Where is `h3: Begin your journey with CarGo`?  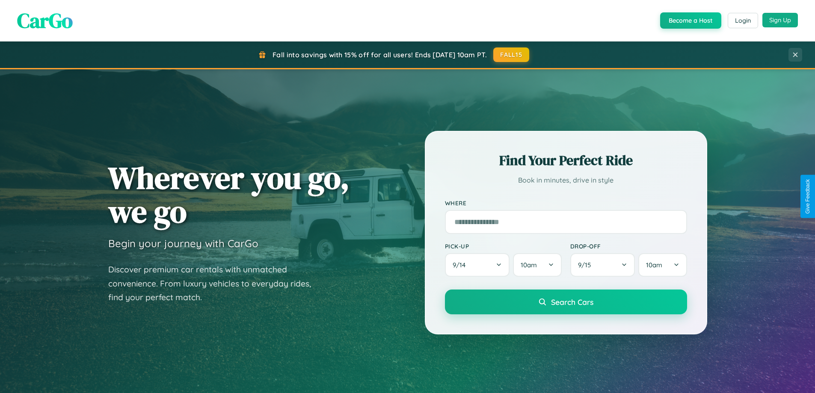
h3: Begin your journey with CarGo is located at coordinates (183, 243).